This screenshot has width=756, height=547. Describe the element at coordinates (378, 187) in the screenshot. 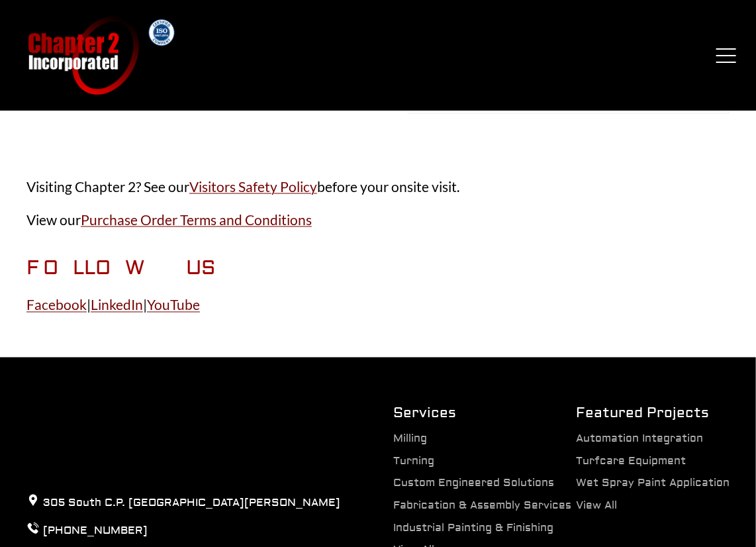

I see `p: Visiting Chapter 2? See our before your onsite visit.` at that location.